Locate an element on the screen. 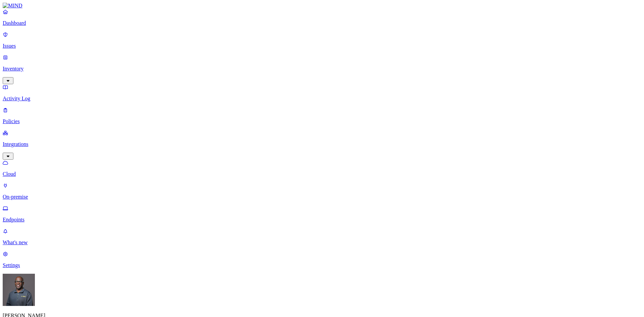 The image size is (644, 317). a: Dashboard is located at coordinates (322, 17).